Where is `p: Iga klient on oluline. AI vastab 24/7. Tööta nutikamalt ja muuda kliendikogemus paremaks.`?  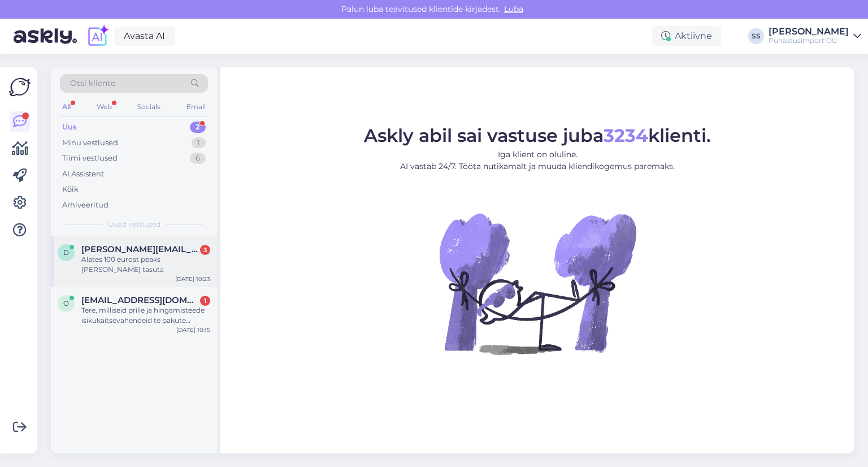 p: Iga klient on oluline. AI vastab 24/7. Tööta nutikamalt ja muuda kliendikogemus paremaks. is located at coordinates (538, 161).